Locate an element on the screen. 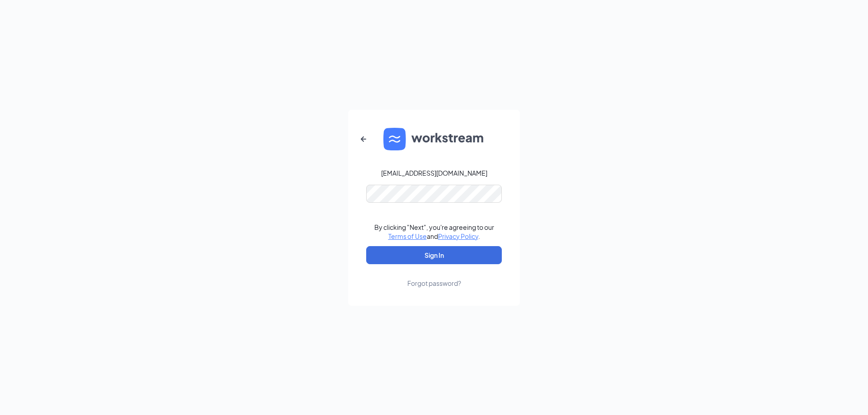 This screenshot has height=415, width=868. img: WS logo and Workstream text is located at coordinates (434, 139).